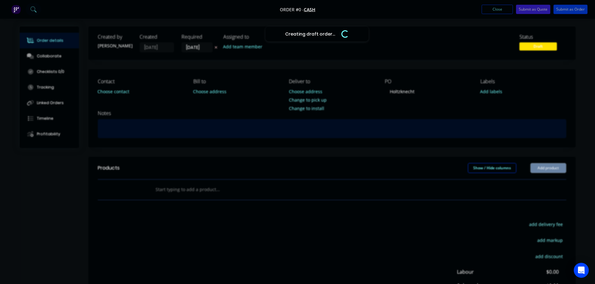 This screenshot has height=284, width=595. What do you see at coordinates (317, 34) in the screenshot?
I see `div: Creating draft order...` at bounding box center [317, 34].